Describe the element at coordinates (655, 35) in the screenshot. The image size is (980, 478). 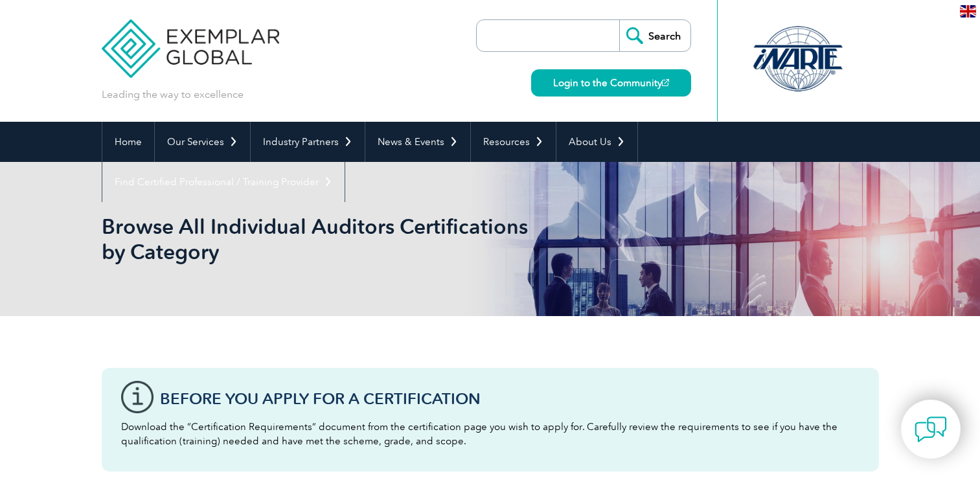
I see `input: Search` at that location.